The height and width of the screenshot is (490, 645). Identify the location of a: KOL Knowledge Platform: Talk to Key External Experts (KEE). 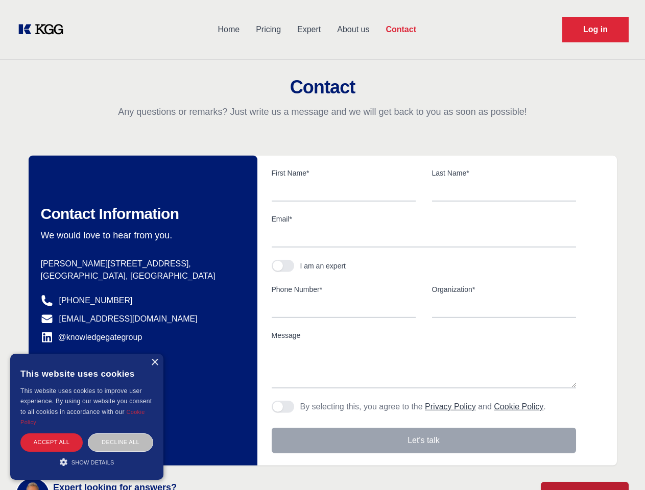
(44, 30).